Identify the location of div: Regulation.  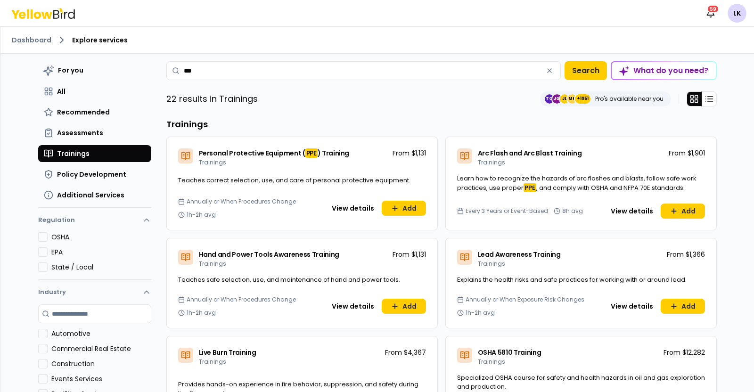
(95, 256).